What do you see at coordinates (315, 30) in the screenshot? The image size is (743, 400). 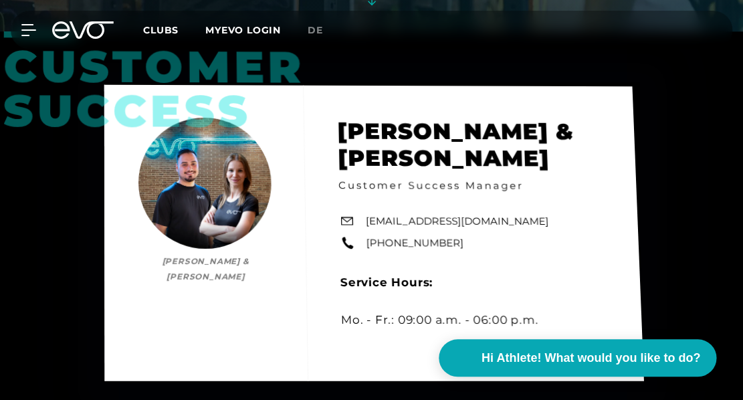 I see `span: de` at bounding box center [315, 30].